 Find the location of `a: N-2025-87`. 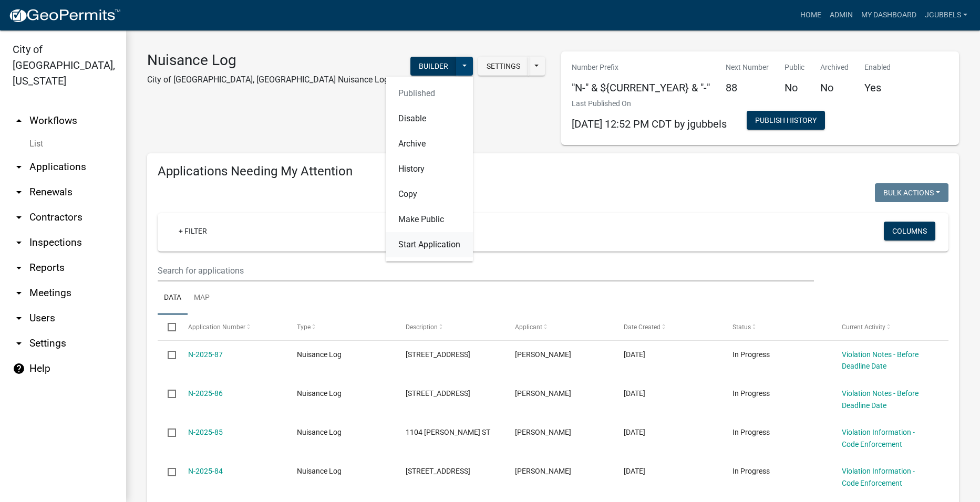

a: N-2025-87 is located at coordinates (205, 355).